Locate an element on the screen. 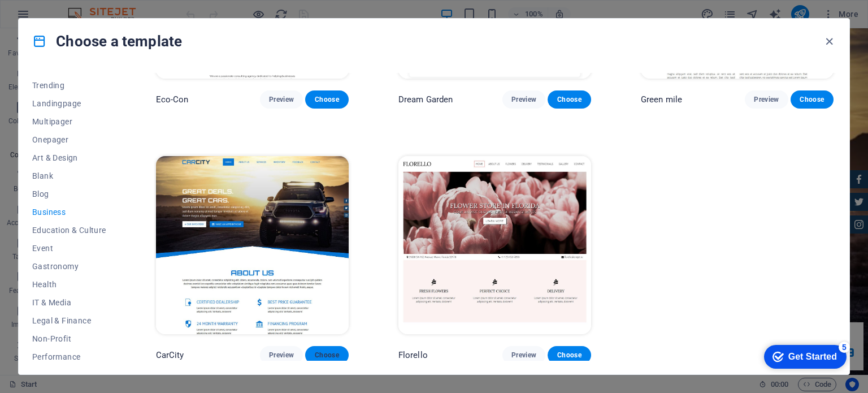  span: Performance is located at coordinates (69, 357).